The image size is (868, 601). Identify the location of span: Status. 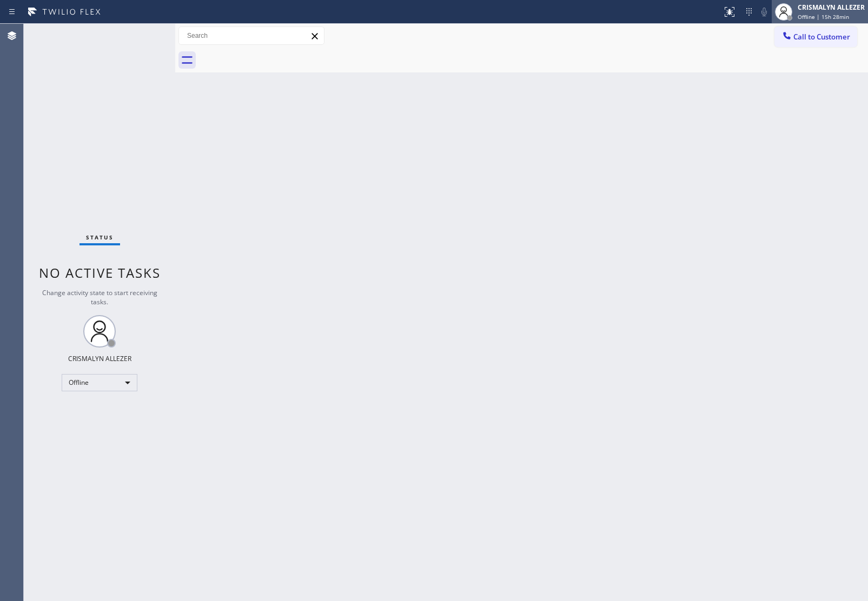
(99, 237).